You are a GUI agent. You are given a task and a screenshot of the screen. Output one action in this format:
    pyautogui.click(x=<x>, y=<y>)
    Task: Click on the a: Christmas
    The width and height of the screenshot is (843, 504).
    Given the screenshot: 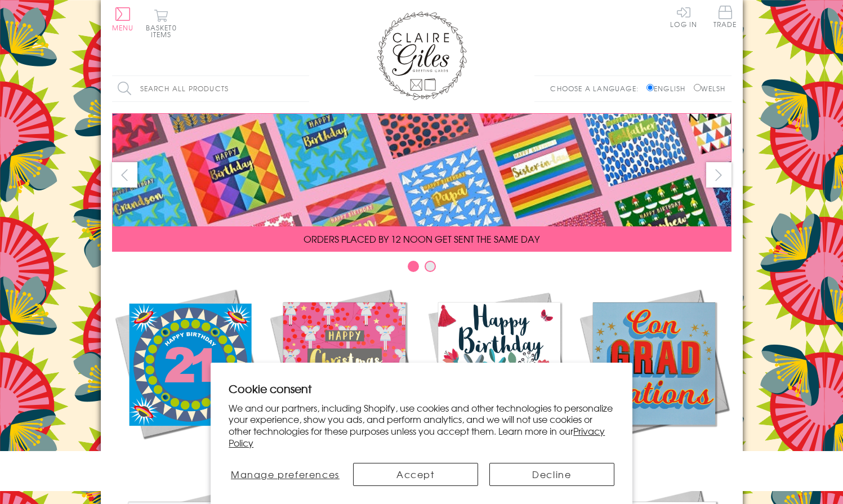 What is the action you would take?
    pyautogui.click(x=344, y=374)
    